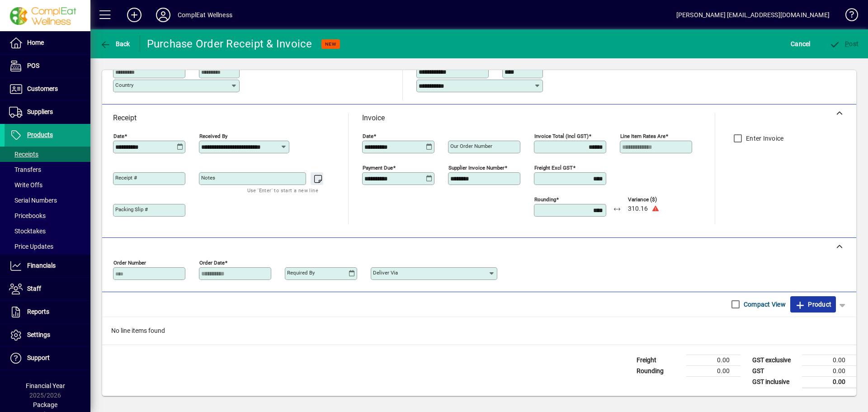  I want to click on a: Suppliers, so click(47, 112).